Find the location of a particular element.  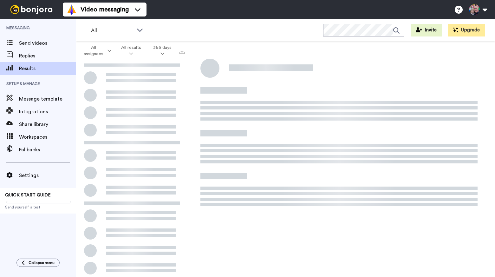

span: Fallbacks is located at coordinates (48, 150).